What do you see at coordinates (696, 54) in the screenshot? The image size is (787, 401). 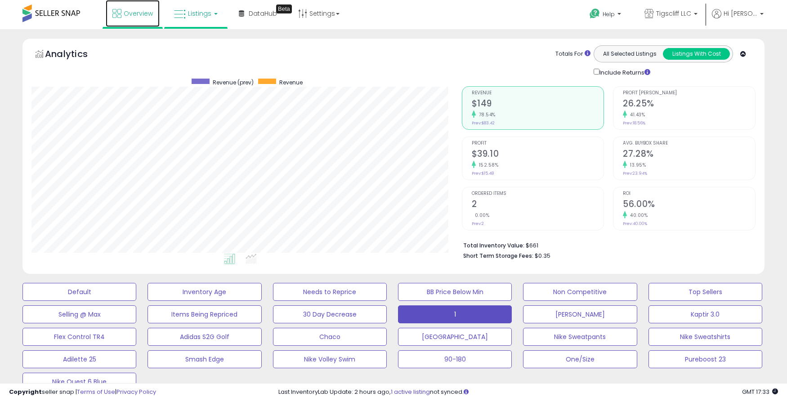 I see `button: Listings With Cost` at bounding box center [696, 54].